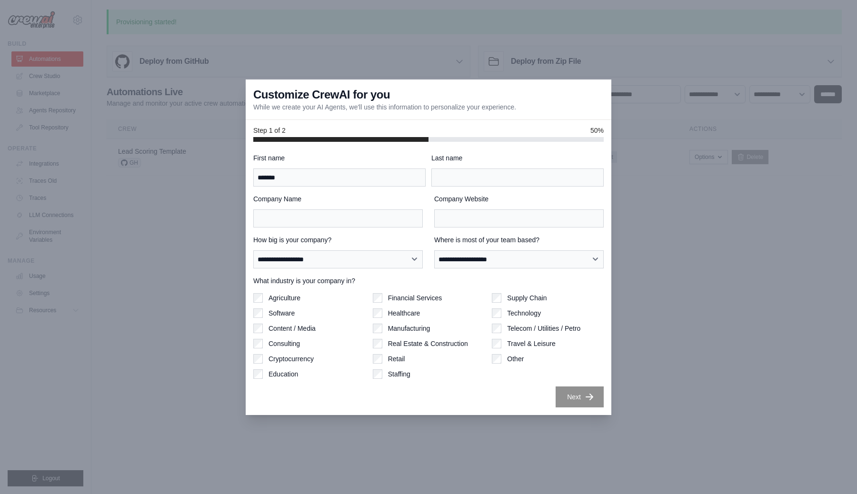 The image size is (857, 494). I want to click on span: Step 1 of 2, so click(270, 130).